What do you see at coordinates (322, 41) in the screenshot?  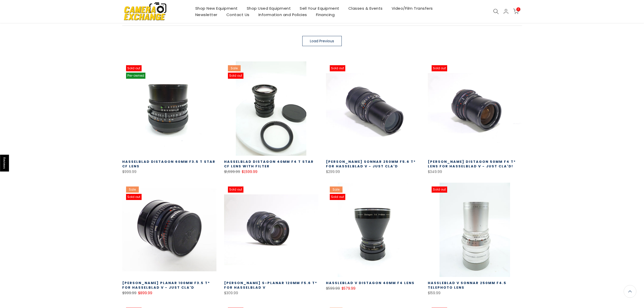 I see `a: Load Previous` at bounding box center [322, 41].